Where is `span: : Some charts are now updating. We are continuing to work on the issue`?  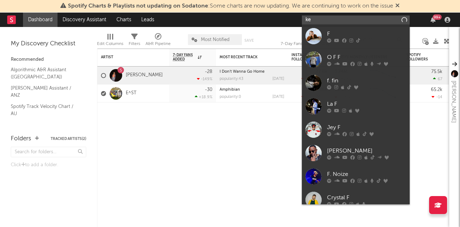 span: : Some charts are now updating. We are continuing to work on the issue is located at coordinates (230, 6).